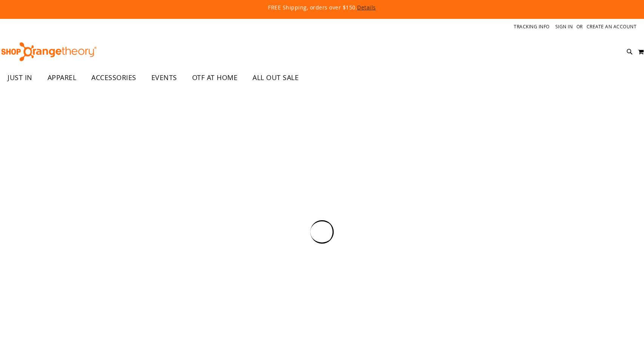  I want to click on span: ALL OUT SALE, so click(276, 77).